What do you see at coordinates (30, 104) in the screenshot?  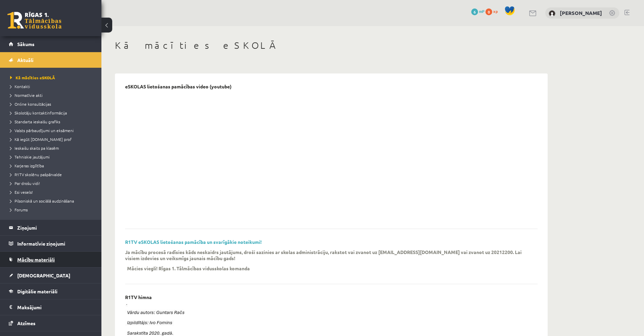 I see `span: Online konsultācijas` at bounding box center [30, 104].